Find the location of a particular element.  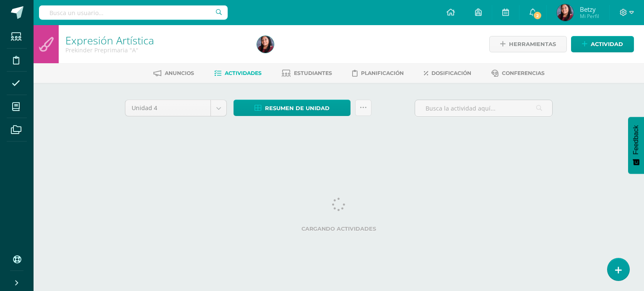

div: Prekinder Preprimaria 'A' is located at coordinates (156, 50).